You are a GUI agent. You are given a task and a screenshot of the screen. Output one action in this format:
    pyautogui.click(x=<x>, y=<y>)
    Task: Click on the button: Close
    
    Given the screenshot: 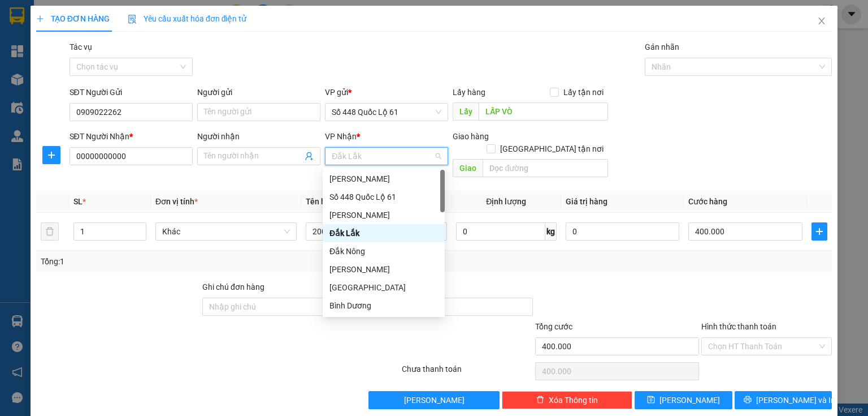 What is the action you would take?
    pyautogui.click(x=822, y=22)
    